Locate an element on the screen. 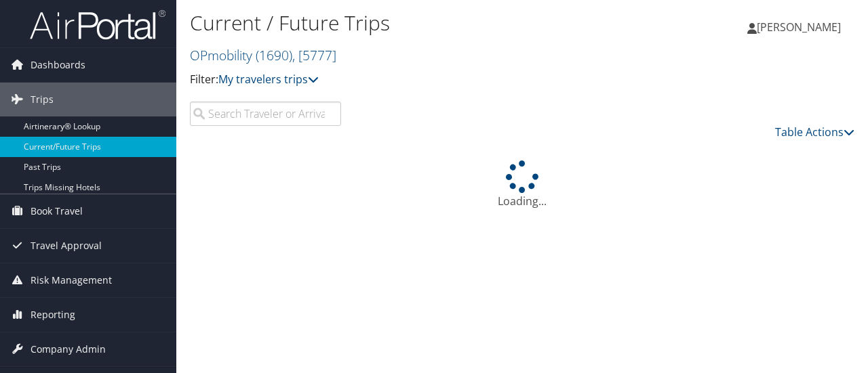 The width and height of the screenshot is (868, 373). span: , [ 5777 ] is located at coordinates (314, 55).